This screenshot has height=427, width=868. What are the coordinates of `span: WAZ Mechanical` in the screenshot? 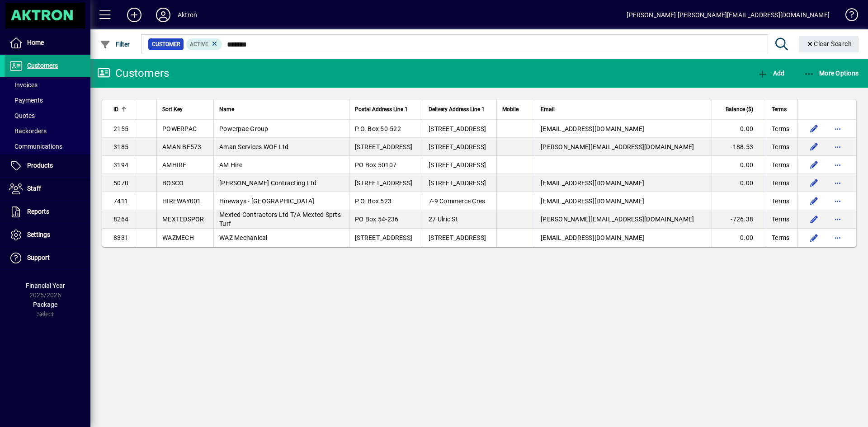 It's located at (243, 238).